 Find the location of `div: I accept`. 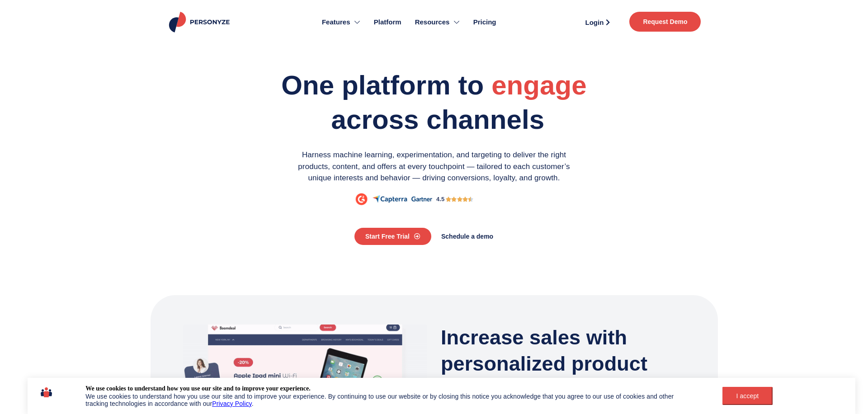

div: I accept is located at coordinates (747, 396).